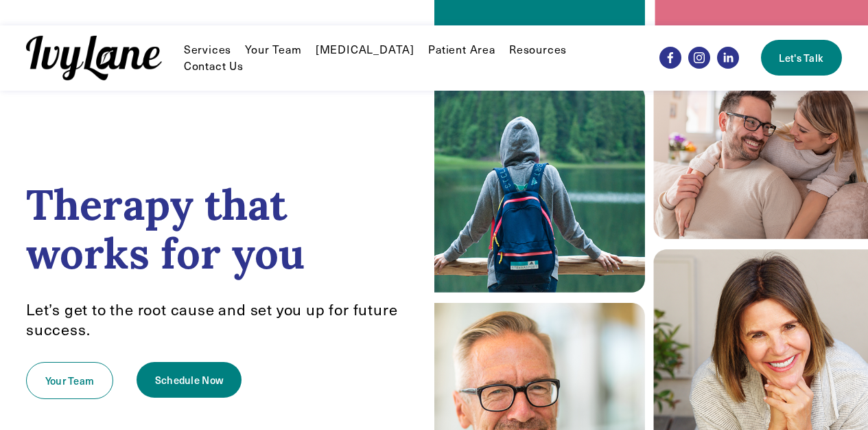  What do you see at coordinates (207, 50) in the screenshot?
I see `span: Services` at bounding box center [207, 50].